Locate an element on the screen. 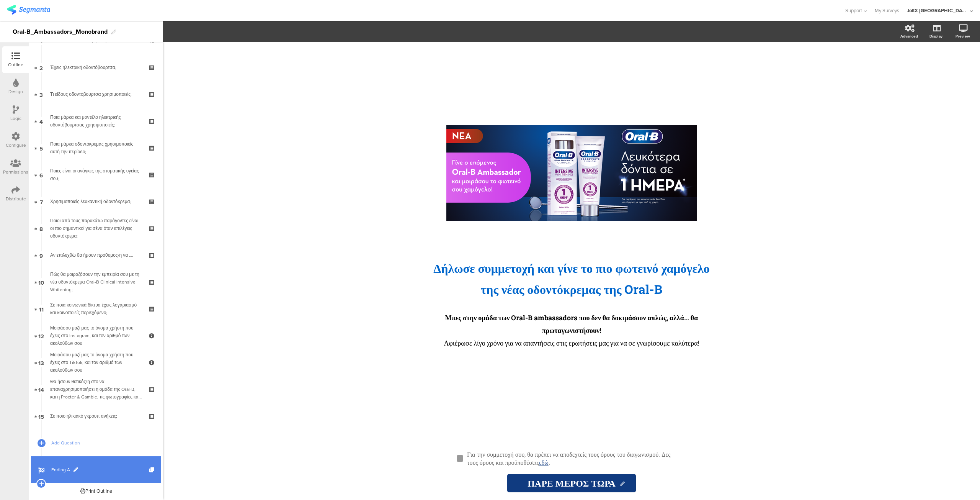 Image resolution: width=980 pixels, height=500 pixels. span: Αφιέρωσε λίγο χρόνο για να απαντήσεις στις ερωτήσεις μας για να σε γνωρίσουμε καλύτερα! is located at coordinates (571, 343).